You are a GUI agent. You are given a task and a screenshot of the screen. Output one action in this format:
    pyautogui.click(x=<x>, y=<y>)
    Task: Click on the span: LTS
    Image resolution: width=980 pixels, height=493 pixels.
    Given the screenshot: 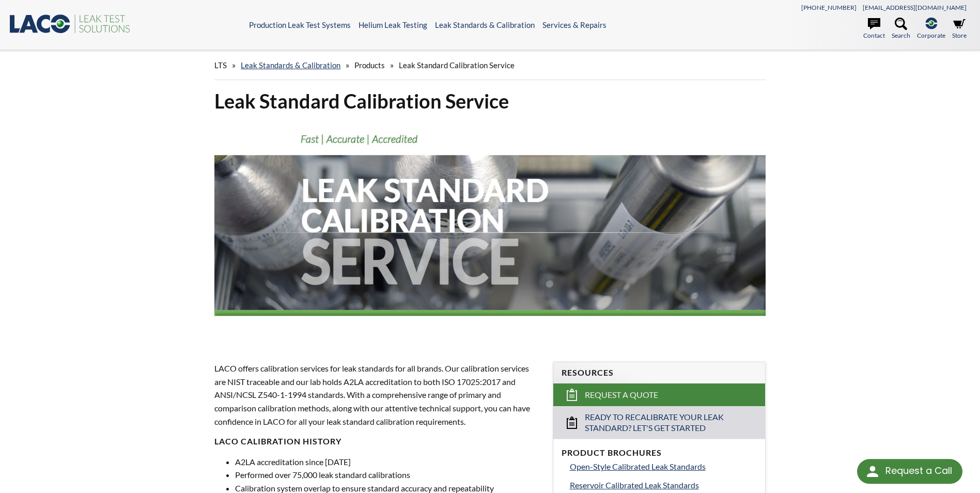 What is the action you would take?
    pyautogui.click(x=220, y=65)
    